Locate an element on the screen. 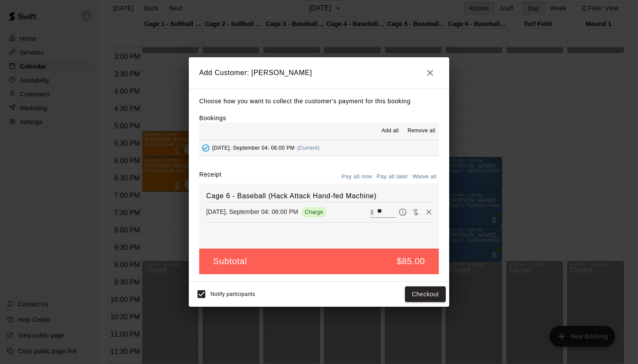 This screenshot has width=638, height=364. button: Checkout is located at coordinates (425, 294).